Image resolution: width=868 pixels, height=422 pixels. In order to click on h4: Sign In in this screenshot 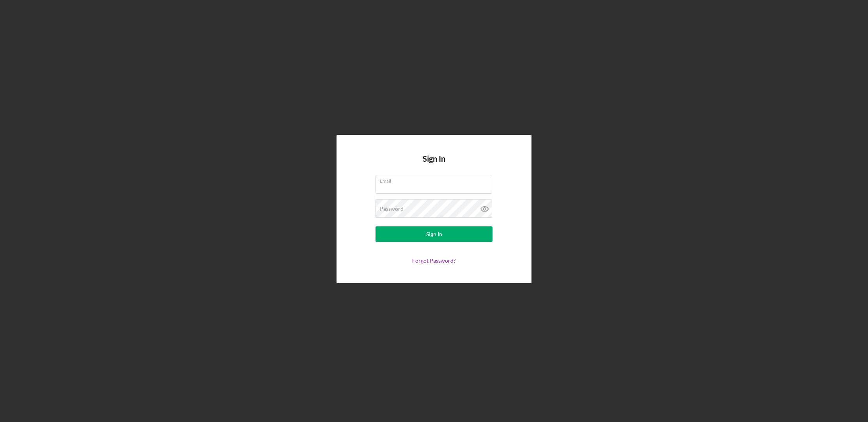, I will do `click(434, 165)`.